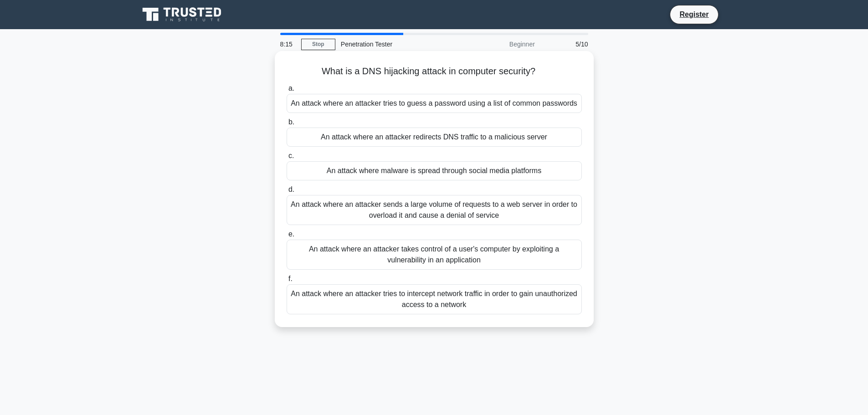 This screenshot has height=415, width=868. Describe the element at coordinates (434, 103) in the screenshot. I see `div: An attack where an attacker tries to guess a password using a list of common passwords` at that location.